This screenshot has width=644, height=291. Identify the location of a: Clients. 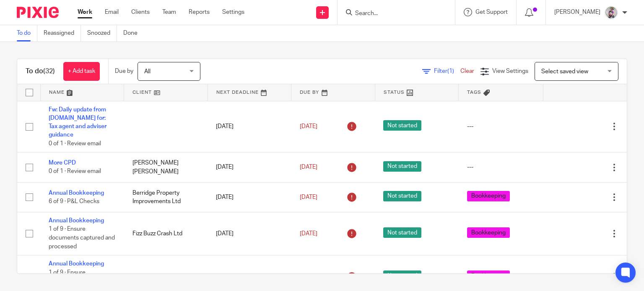
(140, 12).